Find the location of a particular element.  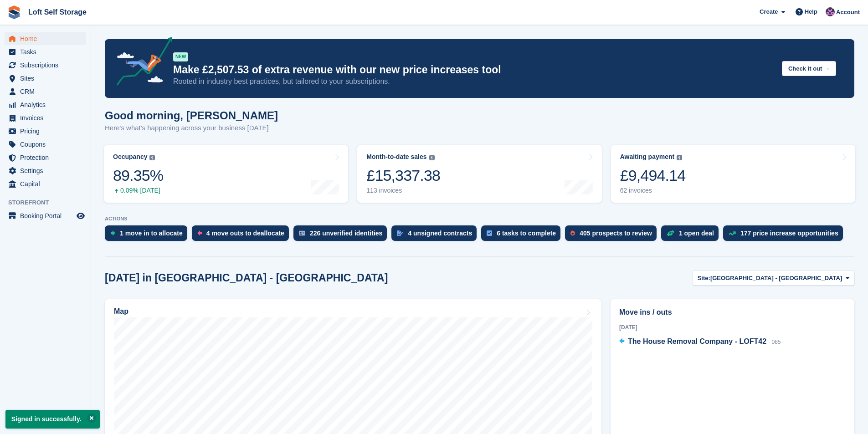

p: Rooted in industry best practices, but tailored to your subscriptions. is located at coordinates (474, 81).